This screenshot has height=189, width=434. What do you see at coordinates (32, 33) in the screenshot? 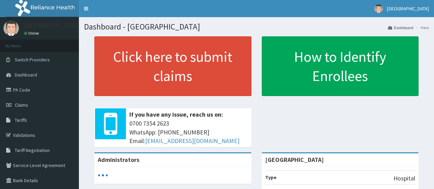
I see `a: Online` at bounding box center [32, 33].